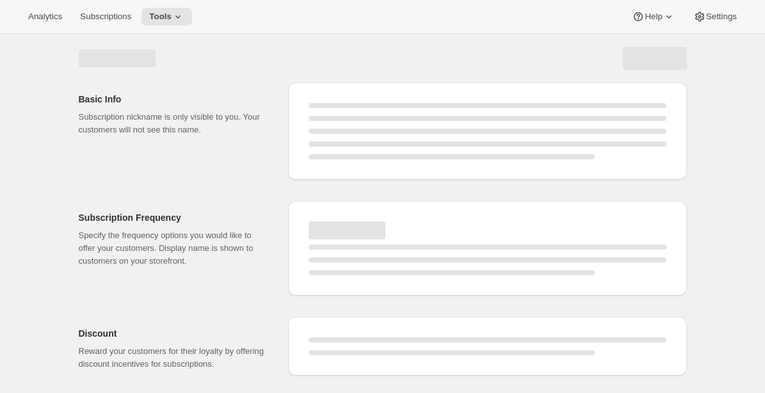 This screenshot has height=393, width=765. Describe the element at coordinates (106, 17) in the screenshot. I see `button: Subscriptions` at that location.